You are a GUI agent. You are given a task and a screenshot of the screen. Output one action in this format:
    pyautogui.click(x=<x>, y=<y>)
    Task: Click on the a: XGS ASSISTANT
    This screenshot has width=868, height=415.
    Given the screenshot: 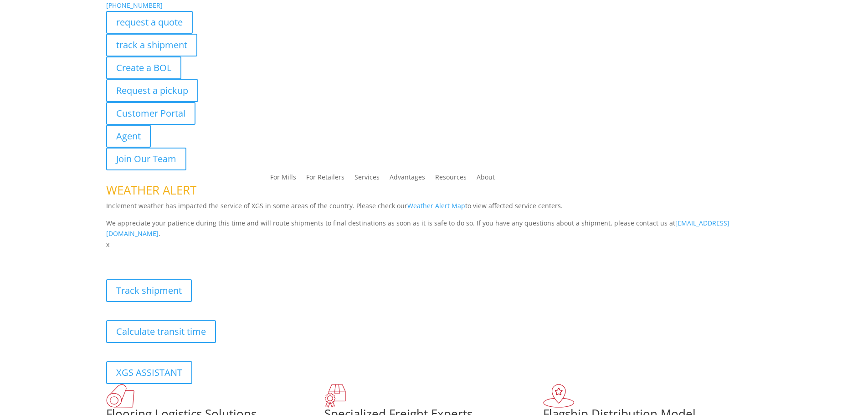 What is the action you would take?
    pyautogui.click(x=149, y=372)
    